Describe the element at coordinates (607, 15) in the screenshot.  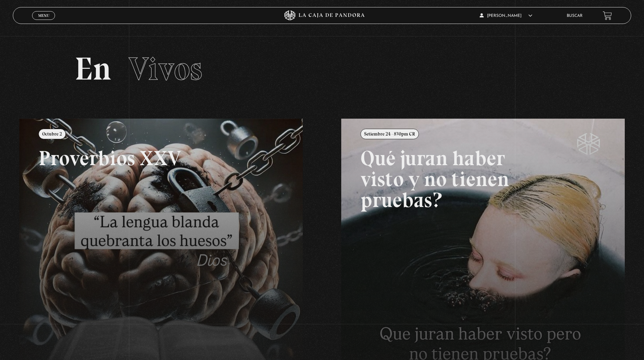
I see `a: View your shopping cart` at that location.